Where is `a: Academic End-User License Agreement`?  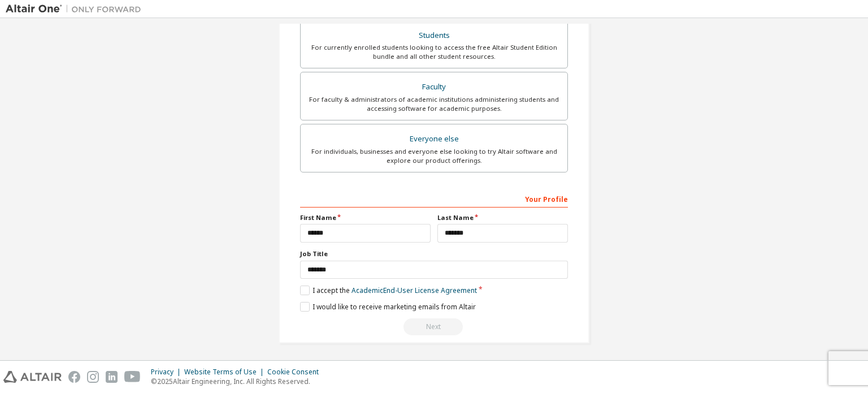
a: Academic End-User License Agreement is located at coordinates (414, 290).